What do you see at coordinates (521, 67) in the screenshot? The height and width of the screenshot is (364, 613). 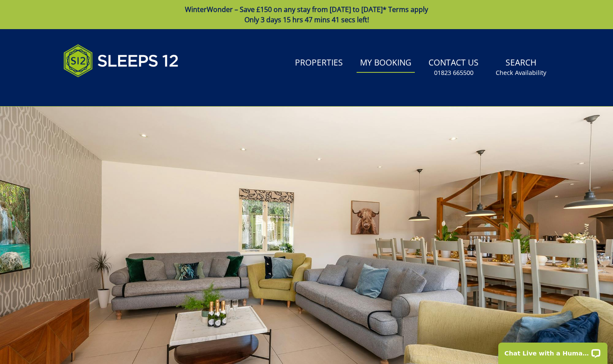 I see `a: SearchCheck Availability` at bounding box center [521, 67].